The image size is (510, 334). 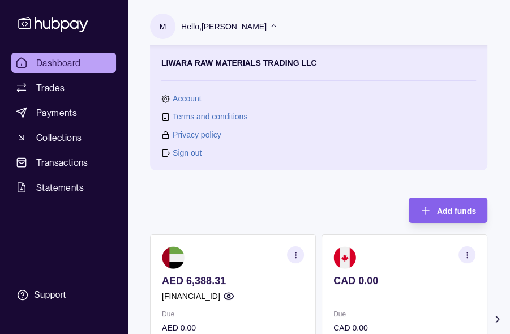 What do you see at coordinates (197, 135) in the screenshot?
I see `a: Privacy policy` at bounding box center [197, 135].